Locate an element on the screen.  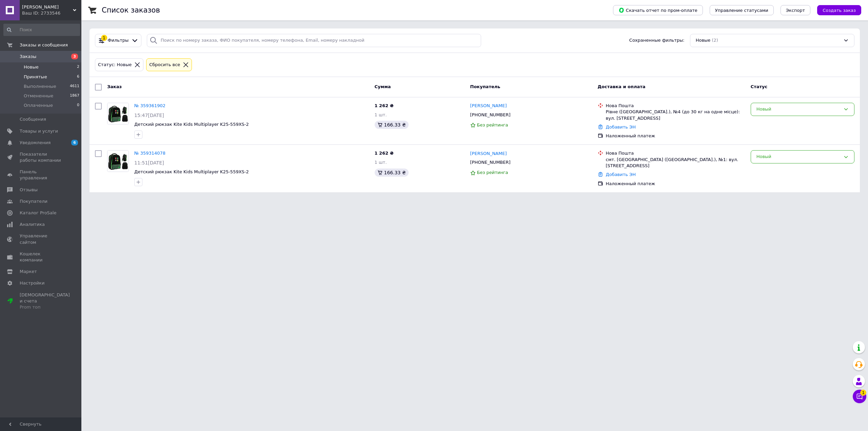
span: Скачать отчет по пром-оплате is located at coordinates (658, 10).